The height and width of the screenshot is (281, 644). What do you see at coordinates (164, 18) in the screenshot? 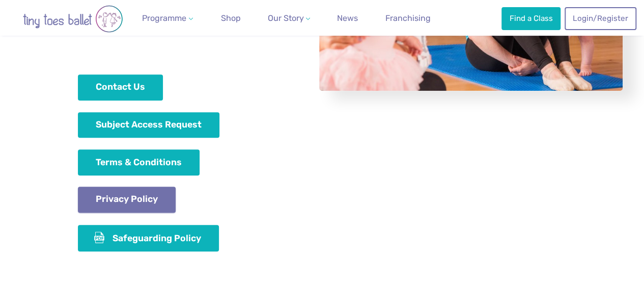
I see `span: Programme` at bounding box center [164, 18].